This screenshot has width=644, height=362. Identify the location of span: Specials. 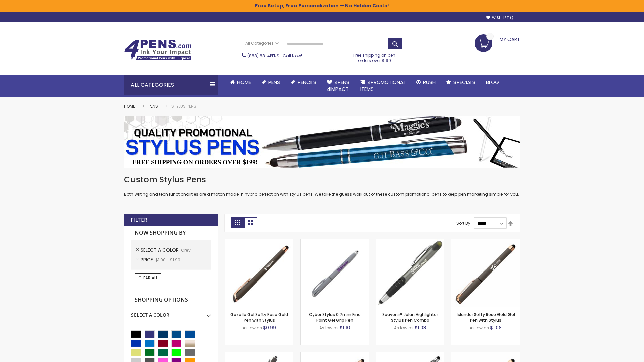
(464, 82).